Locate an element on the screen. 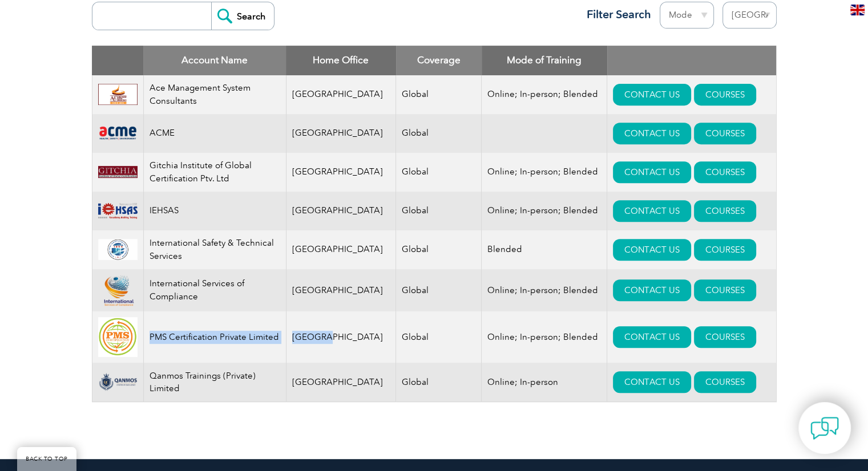 The height and width of the screenshot is (471, 868). img: 0f03f964-e57c-ec11-8d20-002248158ec2-logo.png is located at coordinates (117, 133).